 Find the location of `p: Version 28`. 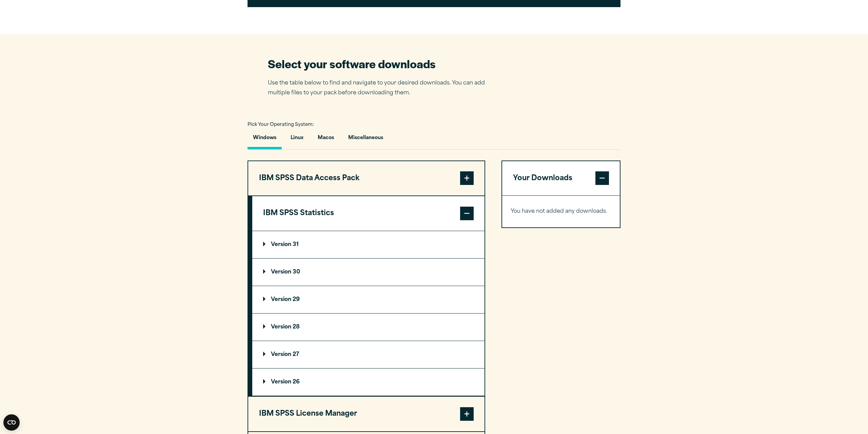

p: Version 28 is located at coordinates (281, 327).